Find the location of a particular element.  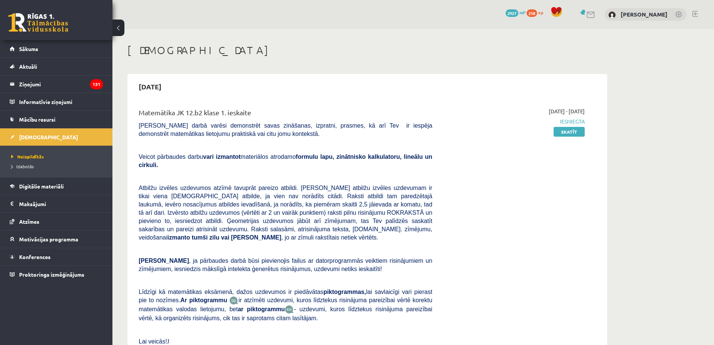

span: Iesniegta is located at coordinates (514, 121).